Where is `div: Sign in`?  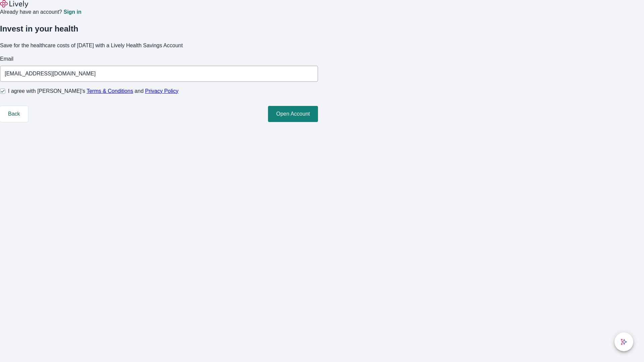
div: Sign in is located at coordinates (72, 12).